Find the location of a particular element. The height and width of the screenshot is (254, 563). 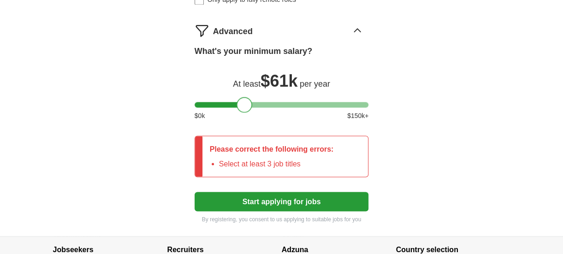

p: By registering, you consent to us applying to suitable jobs for you is located at coordinates (282, 219).